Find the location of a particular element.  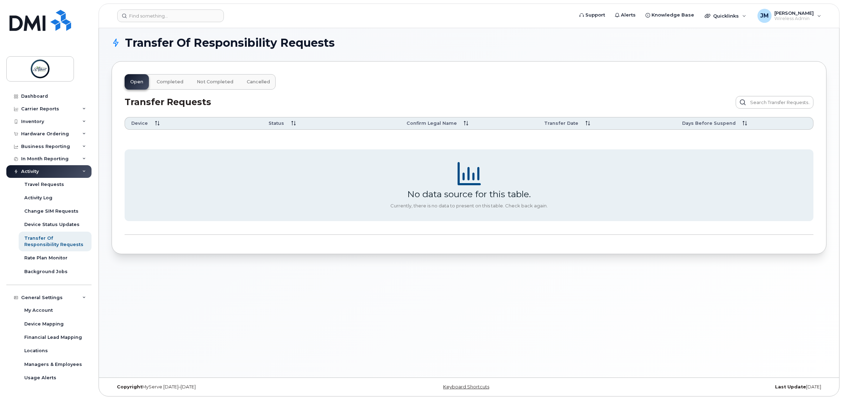

span: Not Completed is located at coordinates (215, 82).